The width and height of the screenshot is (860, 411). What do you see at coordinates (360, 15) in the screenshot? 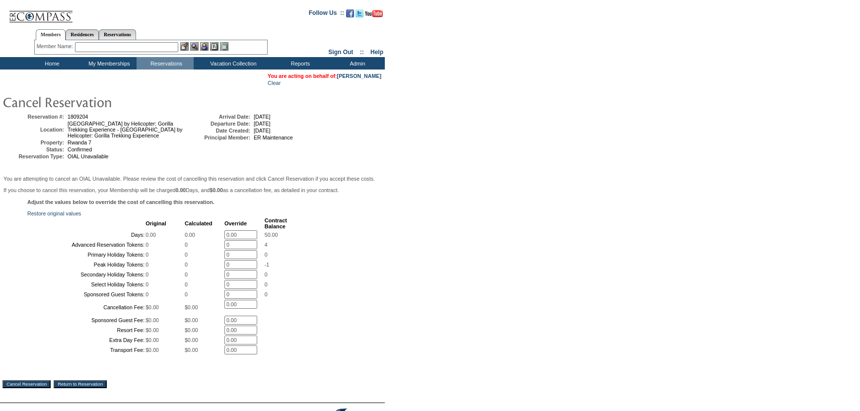
I see `a: Follow us on Twitter` at bounding box center [360, 15].